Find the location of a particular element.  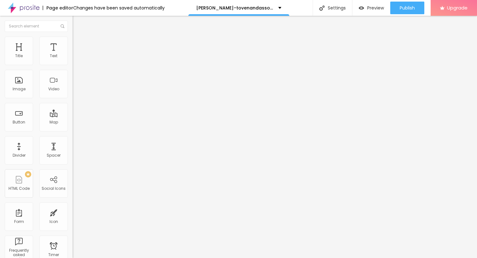

div: Timer is located at coordinates (54, 254).